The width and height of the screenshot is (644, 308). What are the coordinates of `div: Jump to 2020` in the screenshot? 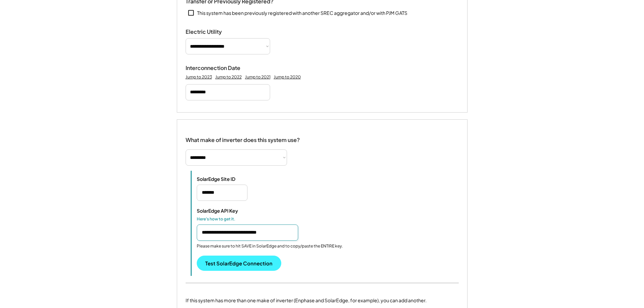 It's located at (287, 77).